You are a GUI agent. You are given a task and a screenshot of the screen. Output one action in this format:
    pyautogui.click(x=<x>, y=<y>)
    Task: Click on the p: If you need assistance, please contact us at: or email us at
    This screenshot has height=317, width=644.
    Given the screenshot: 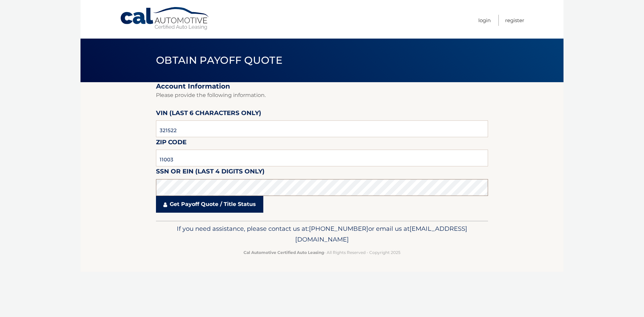 What is the action you would take?
    pyautogui.click(x=322, y=234)
    